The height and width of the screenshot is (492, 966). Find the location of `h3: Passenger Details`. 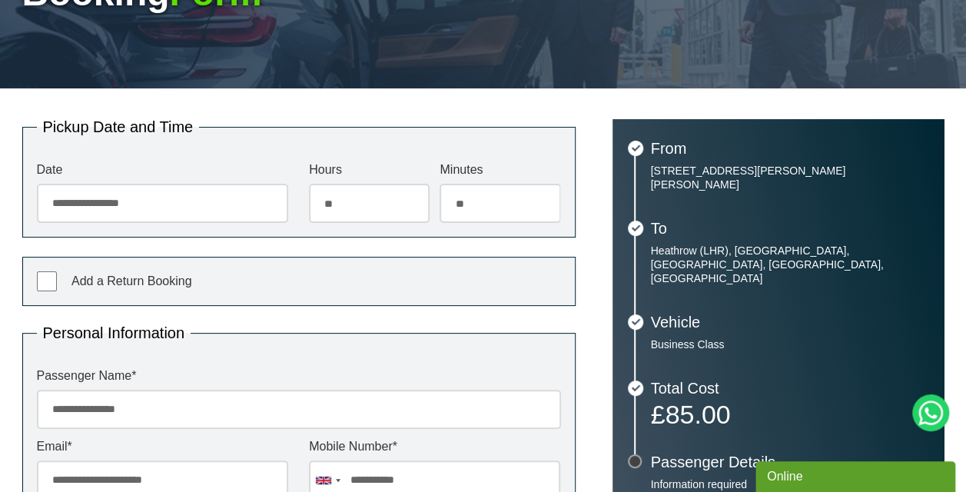

h3: Passenger Details is located at coordinates (790, 462).